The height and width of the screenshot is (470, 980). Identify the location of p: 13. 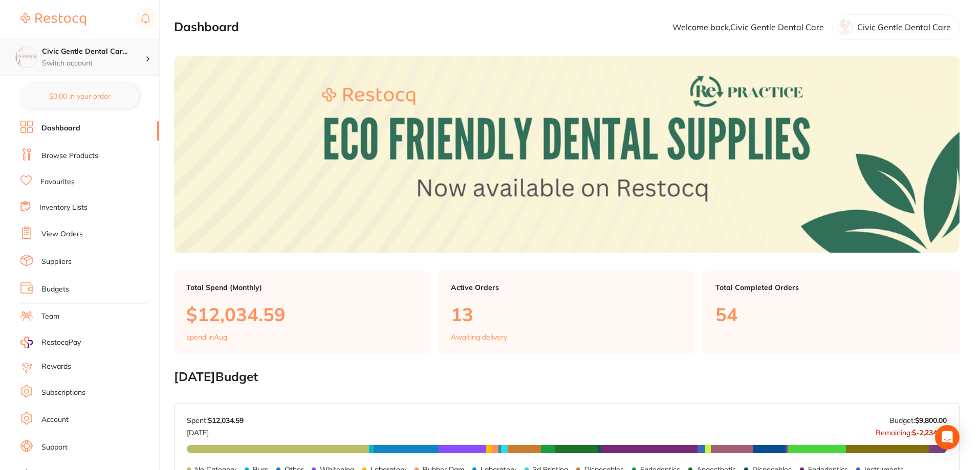
(566, 314).